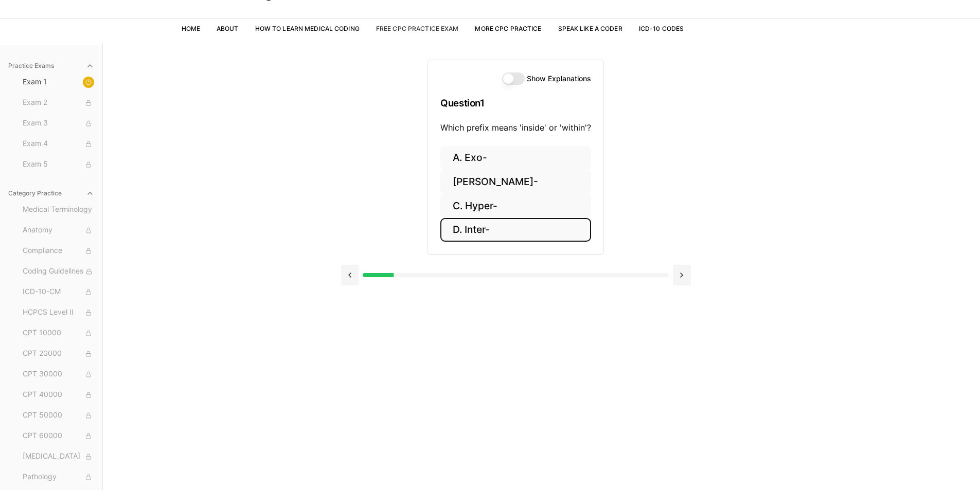  Describe the element at coordinates (58, 210) in the screenshot. I see `button: Medical Terminology` at that location.